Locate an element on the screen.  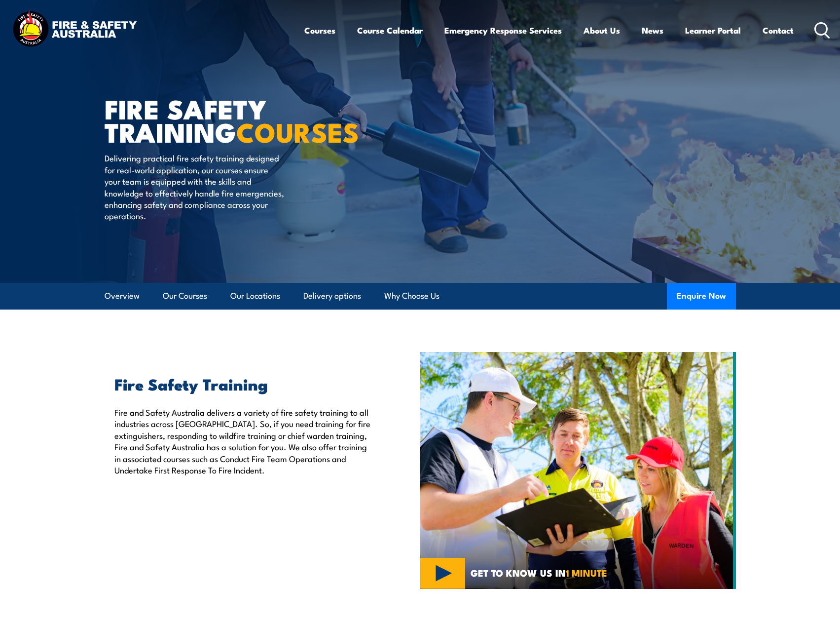
a: Learner Portal is located at coordinates (713, 30).